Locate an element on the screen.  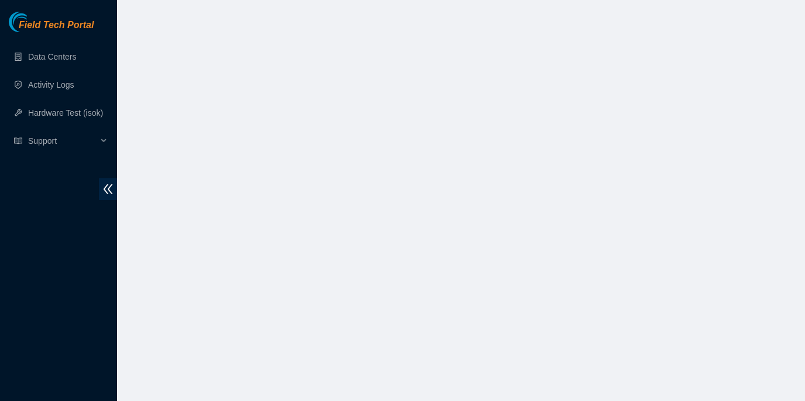
span: Field Tech Portal is located at coordinates (56, 25).